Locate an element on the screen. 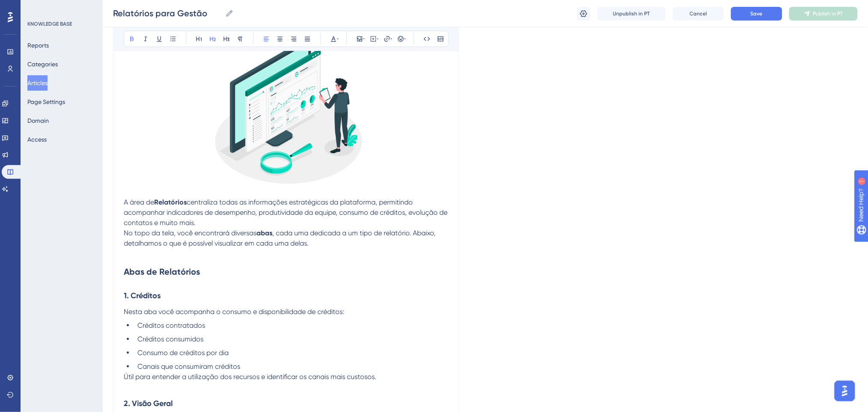 The image size is (868, 412). span: Créditos contratados is located at coordinates (171, 325).